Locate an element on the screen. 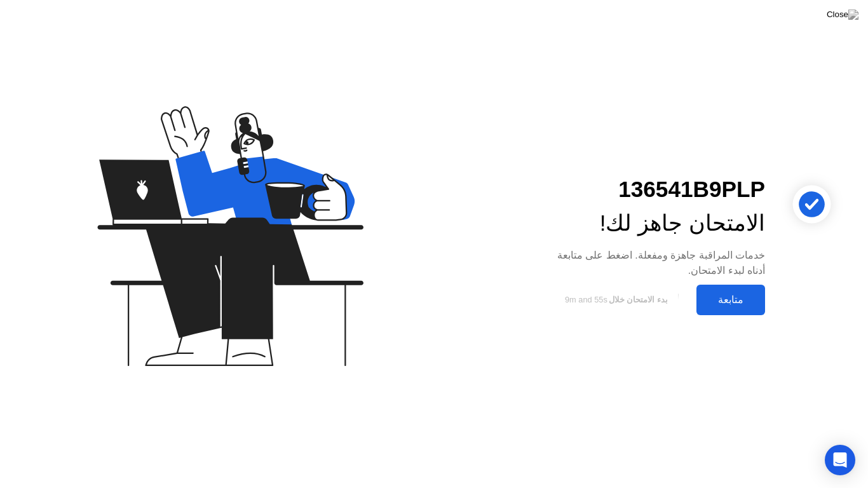  div: Open Intercom Messenger is located at coordinates (840, 461).